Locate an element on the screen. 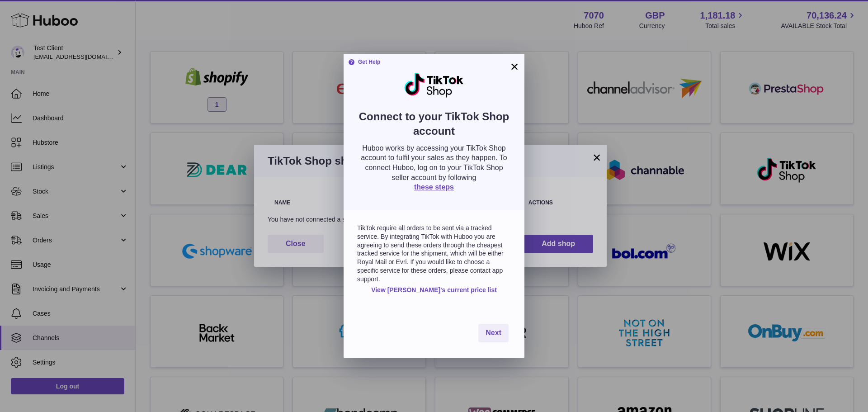 The height and width of the screenshot is (412, 868). h2: Connect to your TikTok Shop account is located at coordinates (434, 127).